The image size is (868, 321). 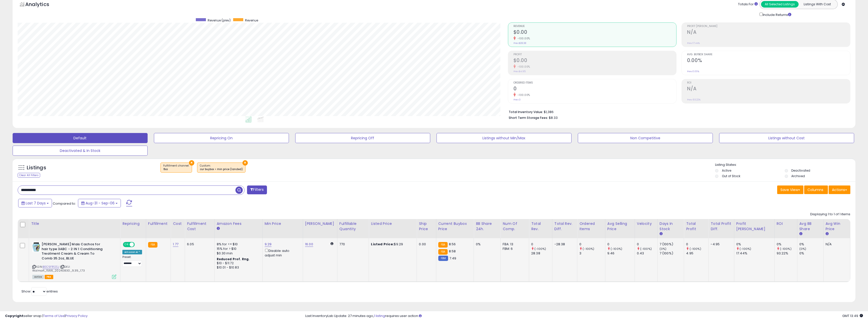 What do you see at coordinates (595, 83) in the screenshot?
I see `span: Ordered Items` at bounding box center [595, 83].